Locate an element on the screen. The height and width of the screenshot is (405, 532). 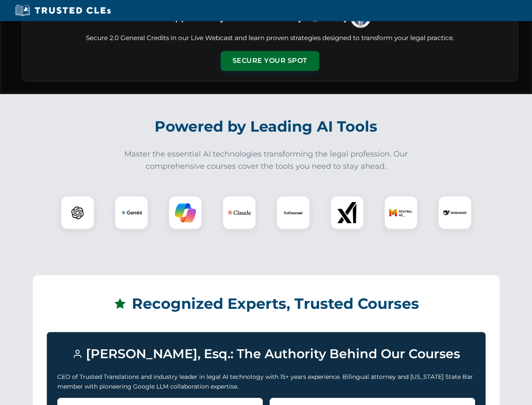
img: Copilot Logo is located at coordinates (186, 213).